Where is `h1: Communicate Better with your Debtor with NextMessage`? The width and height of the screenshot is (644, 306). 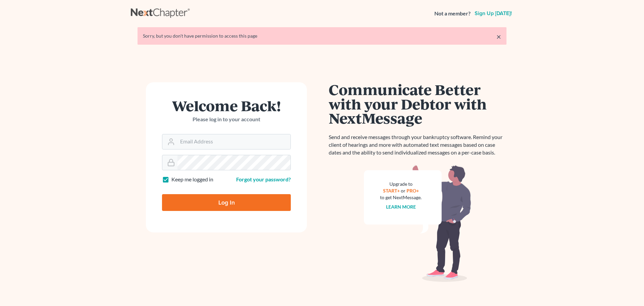 h1: Communicate Better with your Debtor with NextMessage is located at coordinates (418, 104).